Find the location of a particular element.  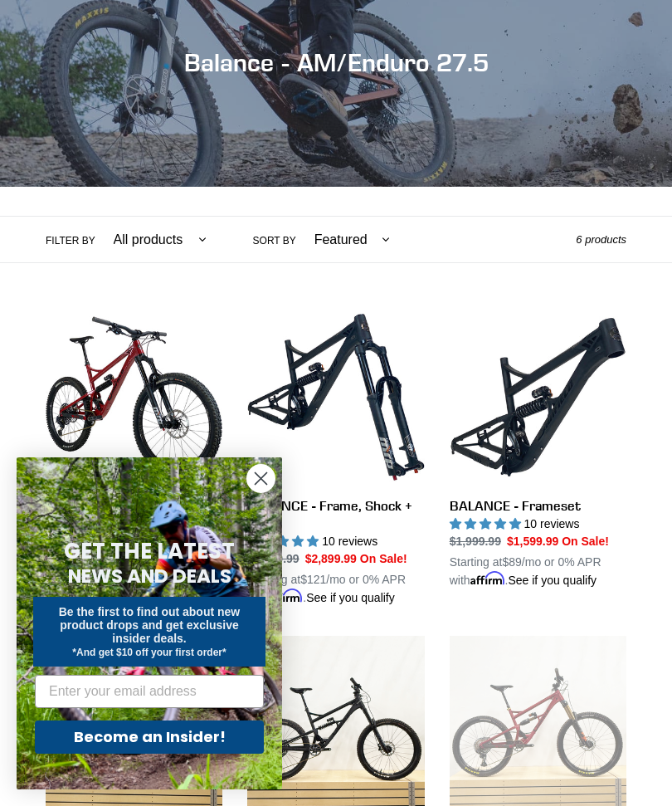

span: GET THE LATEST is located at coordinates (149, 551).